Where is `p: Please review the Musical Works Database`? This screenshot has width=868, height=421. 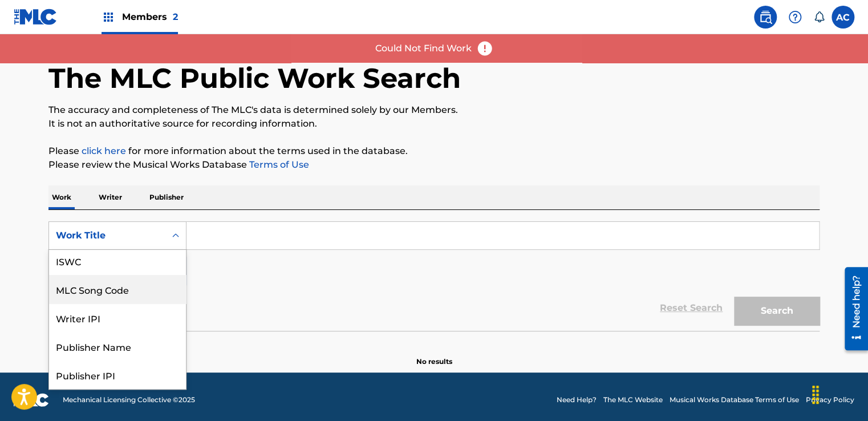
p: Please review the Musical Works Database is located at coordinates (434, 165).